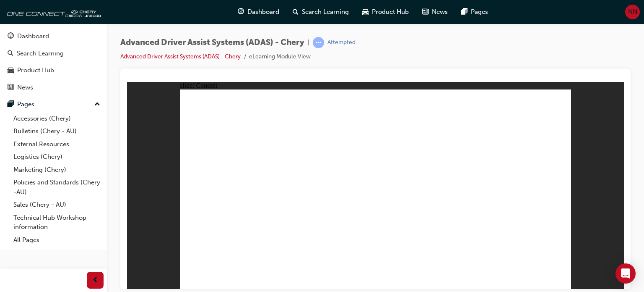  I want to click on button: Pages, so click(53, 104).